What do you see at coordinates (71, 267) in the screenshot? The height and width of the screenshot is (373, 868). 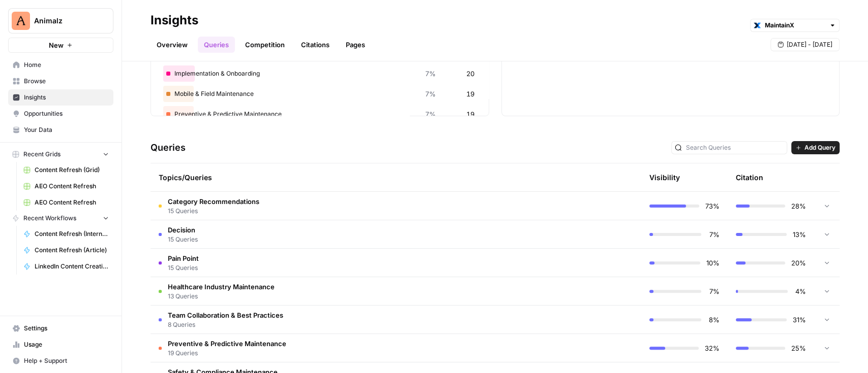 I see `span: LinkedIn Content Creation` at bounding box center [71, 267].